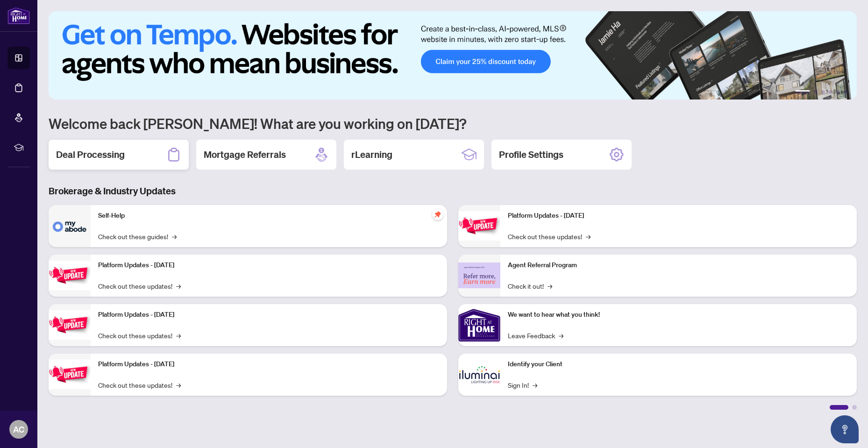  What do you see at coordinates (816, 92) in the screenshot?
I see `button: 2` at bounding box center [816, 92].